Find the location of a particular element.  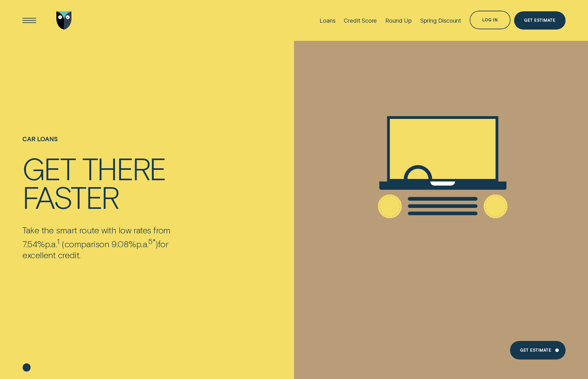

div: Spring Discount is located at coordinates (441, 21).